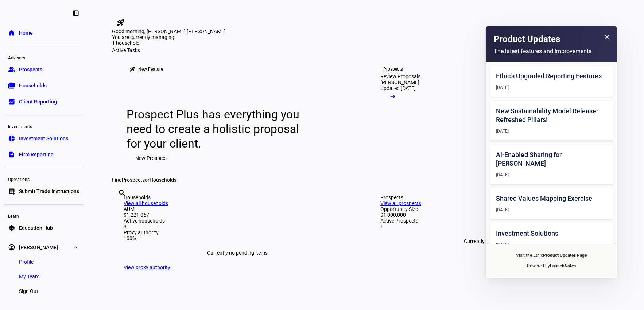 This screenshot has width=644, height=310. What do you see at coordinates (30, 276) in the screenshot?
I see `a: My Team` at bounding box center [30, 276].